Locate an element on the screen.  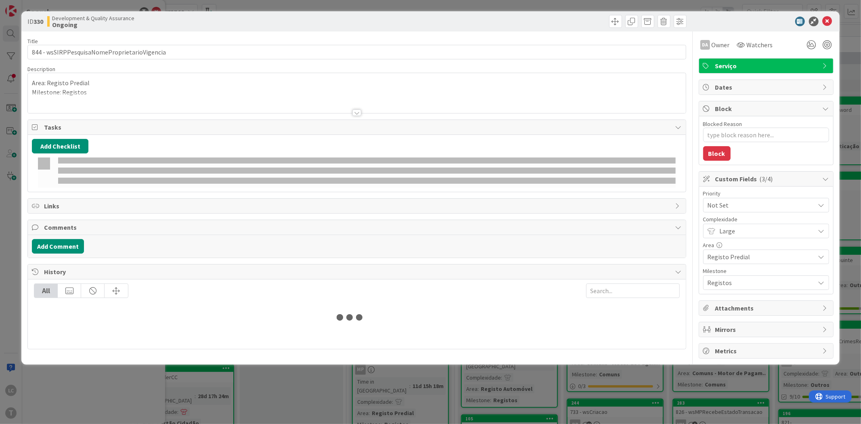
span: Development & Quality Assurance is located at coordinates (93, 18).